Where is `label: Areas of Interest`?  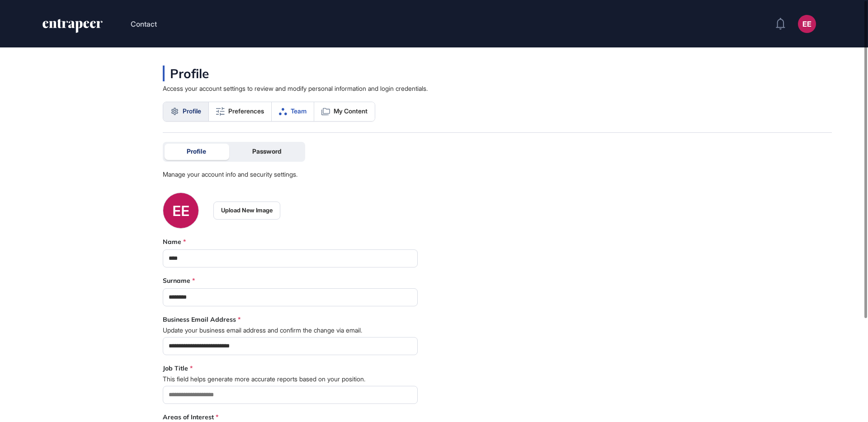 label: Areas of Interest is located at coordinates (188, 417).